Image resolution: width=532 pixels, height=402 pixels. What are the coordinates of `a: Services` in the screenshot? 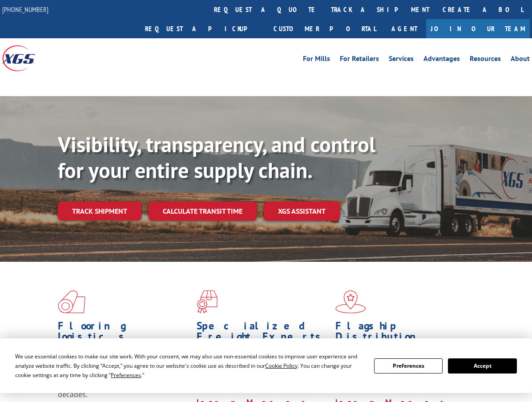 It's located at (401, 60).